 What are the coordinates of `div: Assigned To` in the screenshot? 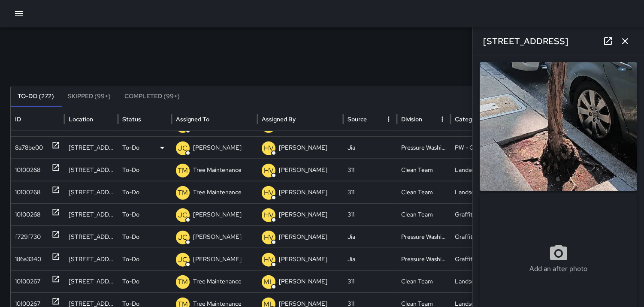 It's located at (192, 119).